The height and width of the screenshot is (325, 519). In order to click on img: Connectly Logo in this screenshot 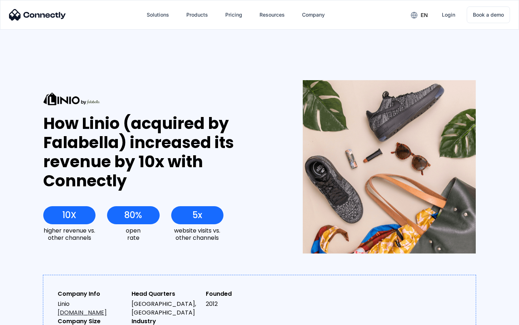, I will do `click(38, 15)`.